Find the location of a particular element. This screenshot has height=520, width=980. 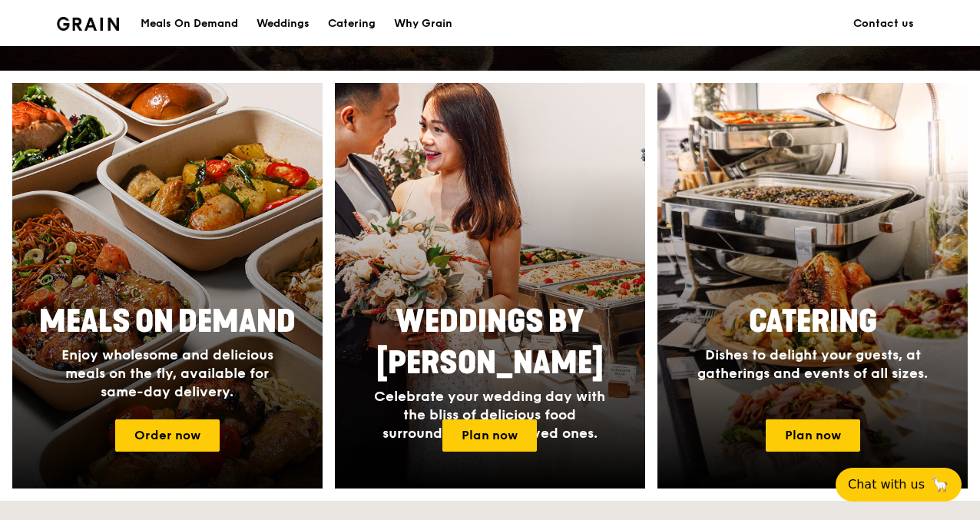

div: Catering is located at coordinates (352, 24).